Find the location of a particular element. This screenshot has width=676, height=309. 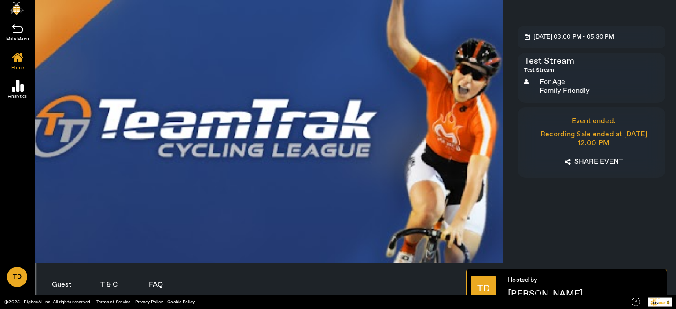

a: Guest is located at coordinates (62, 289).